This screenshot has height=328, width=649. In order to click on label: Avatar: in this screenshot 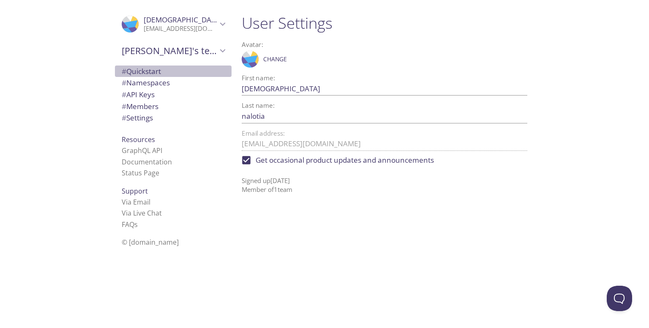, I will do `click(367, 44)`.